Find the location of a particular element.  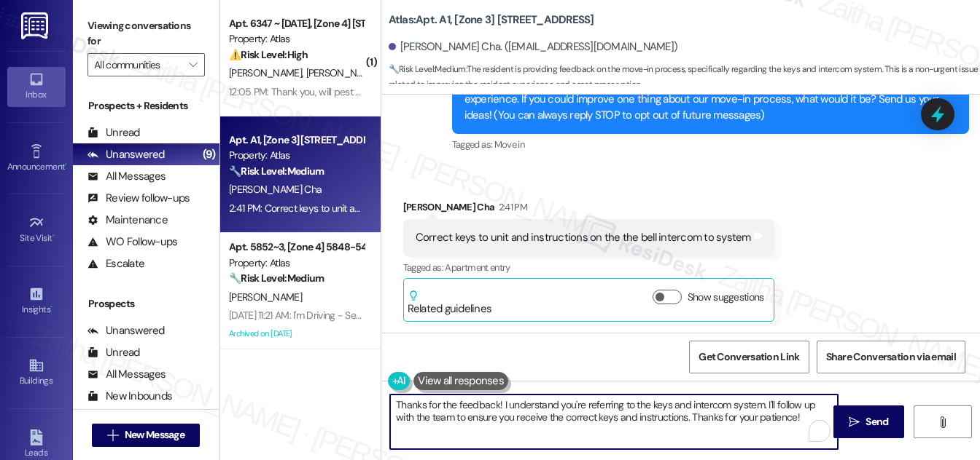

button: Get Conversation Link is located at coordinates (748, 357).